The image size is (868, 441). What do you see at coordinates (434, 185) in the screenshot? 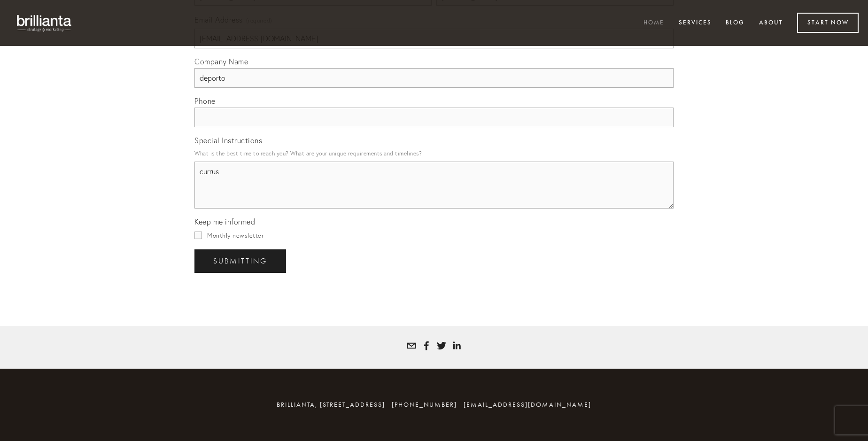
I see `textarea: currus` at bounding box center [434, 185].